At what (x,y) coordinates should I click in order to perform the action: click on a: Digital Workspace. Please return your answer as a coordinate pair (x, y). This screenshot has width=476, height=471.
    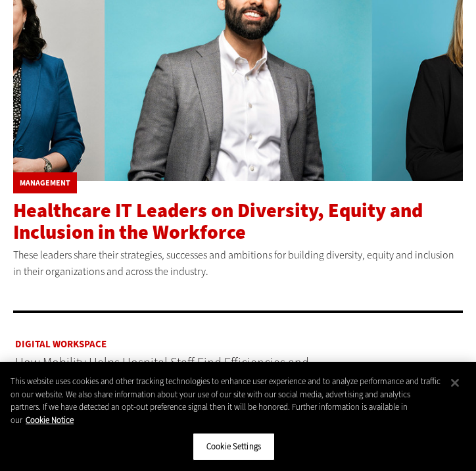
    Looking at the image, I should click on (170, 344).